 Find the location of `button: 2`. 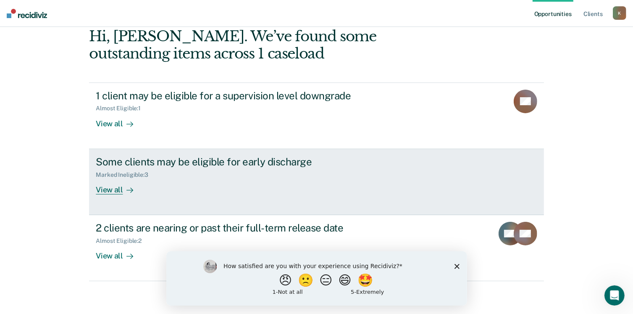

button: 2 is located at coordinates (140, 29).